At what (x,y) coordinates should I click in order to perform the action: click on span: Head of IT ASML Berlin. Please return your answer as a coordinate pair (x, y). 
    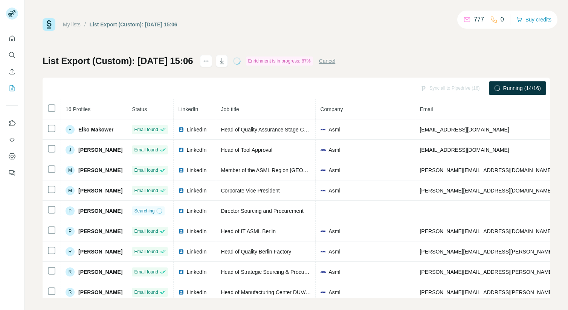
    Looking at the image, I should click on (248, 231).